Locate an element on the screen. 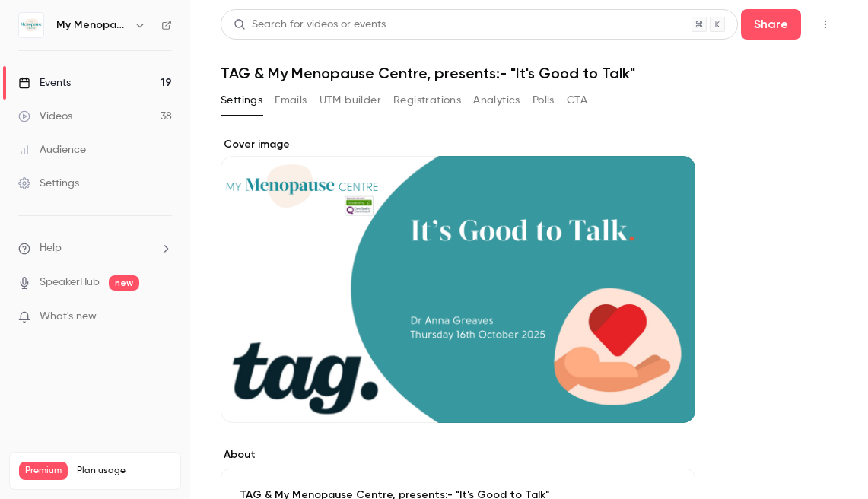 This screenshot has width=868, height=499. button: Settings is located at coordinates (241, 101).